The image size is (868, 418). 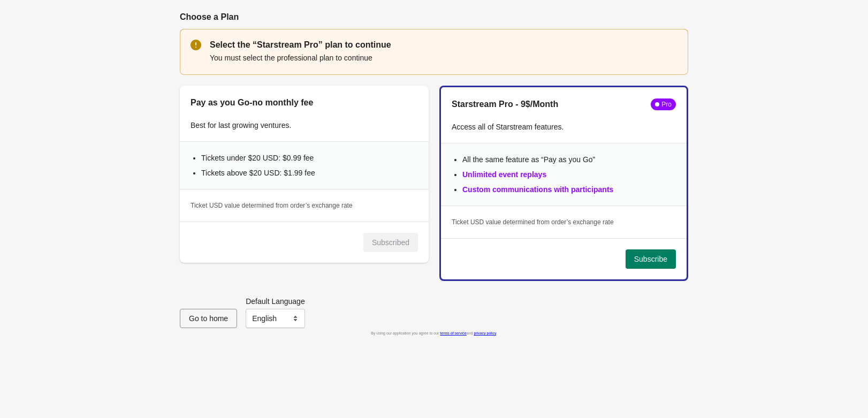 What do you see at coordinates (208, 319) in the screenshot?
I see `button: Go to home` at bounding box center [208, 319].